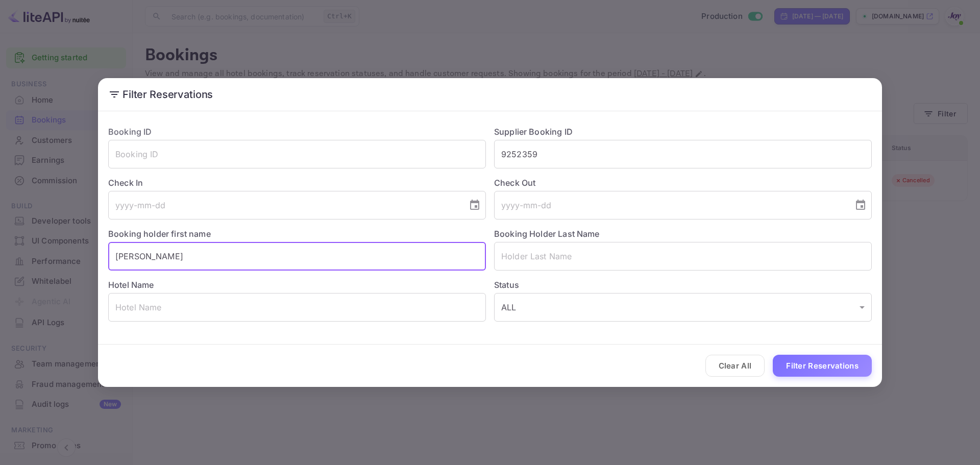 Image resolution: width=980 pixels, height=465 pixels. I want to click on h2: Filter Reservations, so click(490, 94).